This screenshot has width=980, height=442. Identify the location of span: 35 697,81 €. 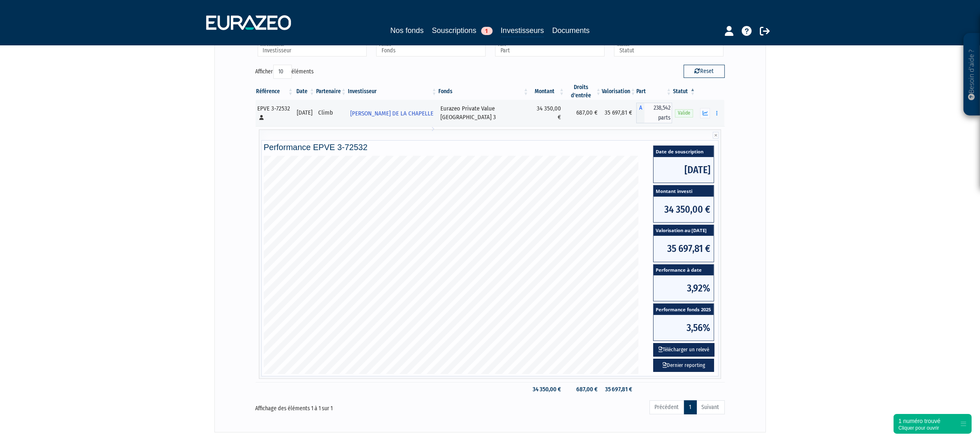
(684, 248).